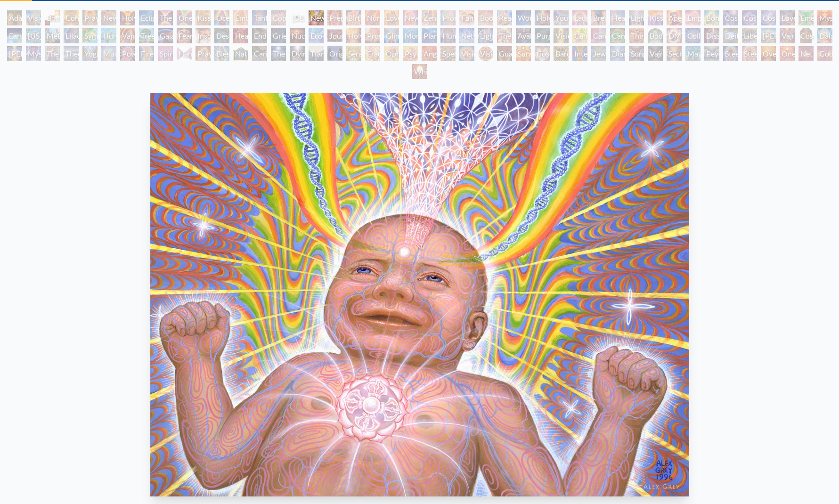  I want to click on div: Third Eye Tears of Joy, so click(636, 36).